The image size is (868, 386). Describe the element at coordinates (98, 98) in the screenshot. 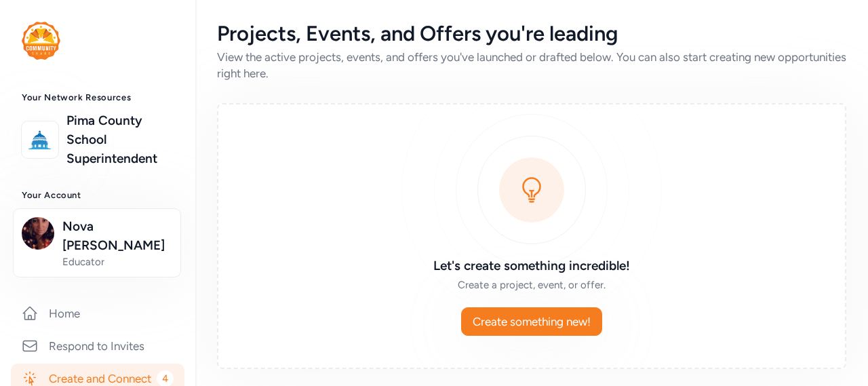

I see `h3: Your Network Resources` at that location.